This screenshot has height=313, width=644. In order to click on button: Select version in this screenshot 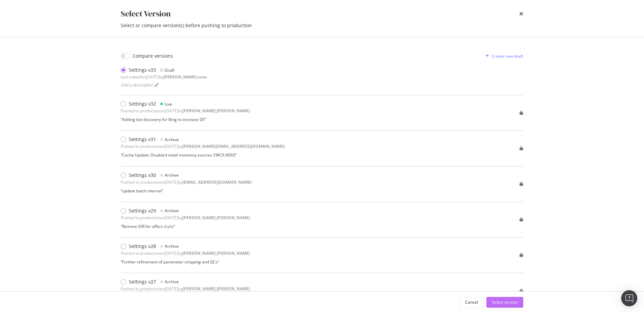, I will do `click(505, 302)`.